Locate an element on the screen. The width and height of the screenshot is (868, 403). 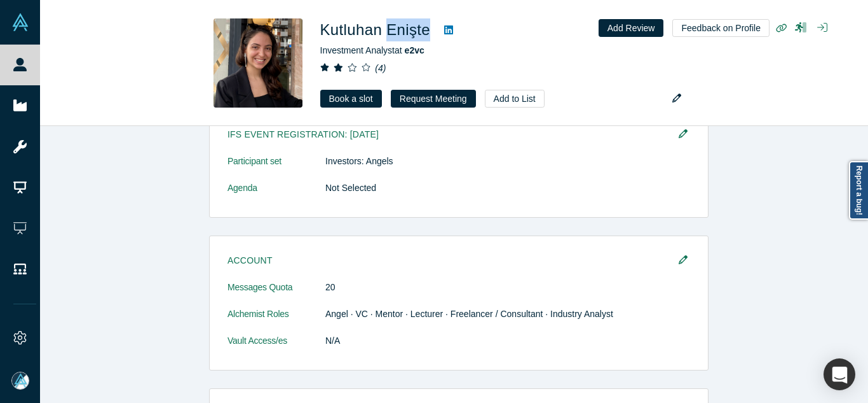
dt: Messages Quota is located at coordinates (276, 294).